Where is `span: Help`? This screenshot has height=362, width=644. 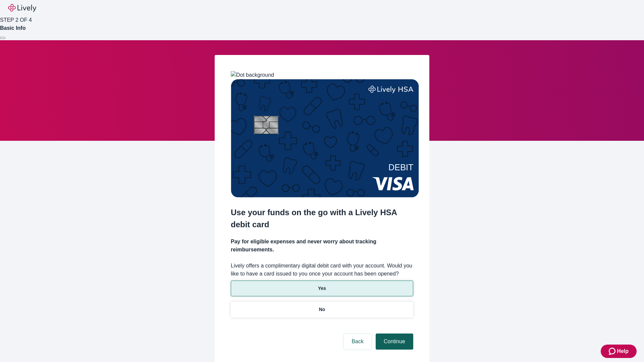
span: Help is located at coordinates (622, 351).